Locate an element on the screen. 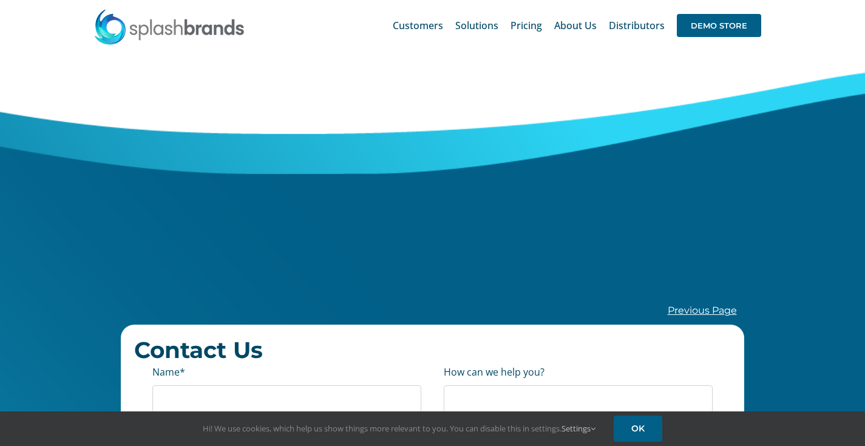  span: Distributors is located at coordinates (637, 25).